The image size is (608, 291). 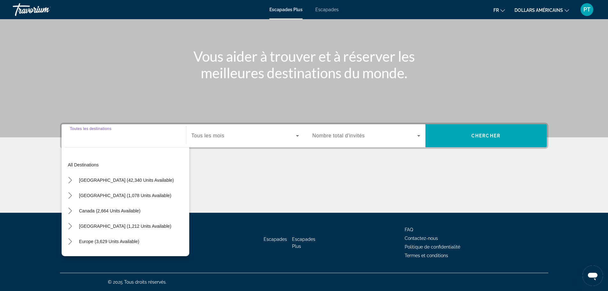 I want to click on span: Nombre total d'invités, so click(x=339, y=135).